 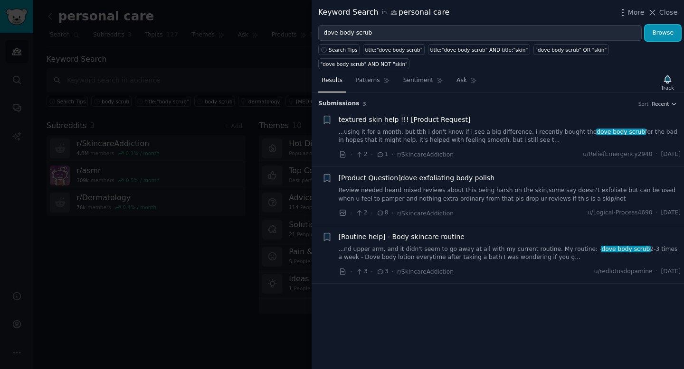 I want to click on a: ...using it for a month, but tbh i don't know if i see a big difference. i recently bought thedov..., so click(x=509, y=136).